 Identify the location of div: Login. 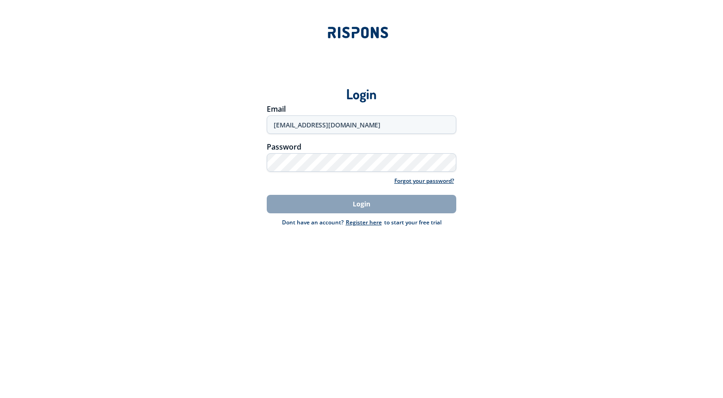
(361, 87).